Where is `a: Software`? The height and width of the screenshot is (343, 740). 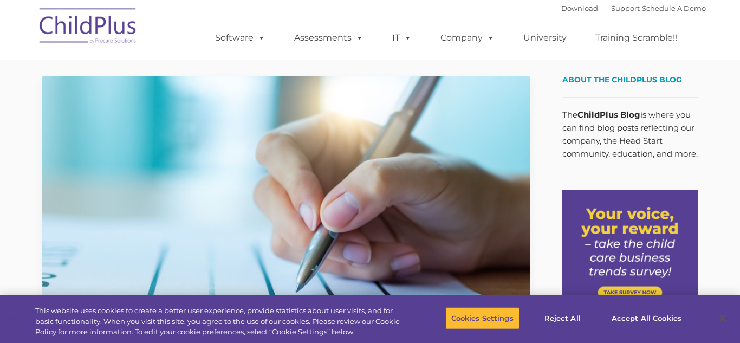 a: Software is located at coordinates (240, 38).